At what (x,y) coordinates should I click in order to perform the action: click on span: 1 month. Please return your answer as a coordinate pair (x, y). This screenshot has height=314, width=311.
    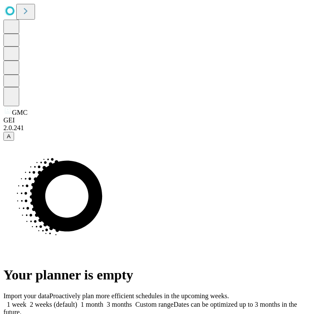
    Looking at the image, I should click on (92, 304).